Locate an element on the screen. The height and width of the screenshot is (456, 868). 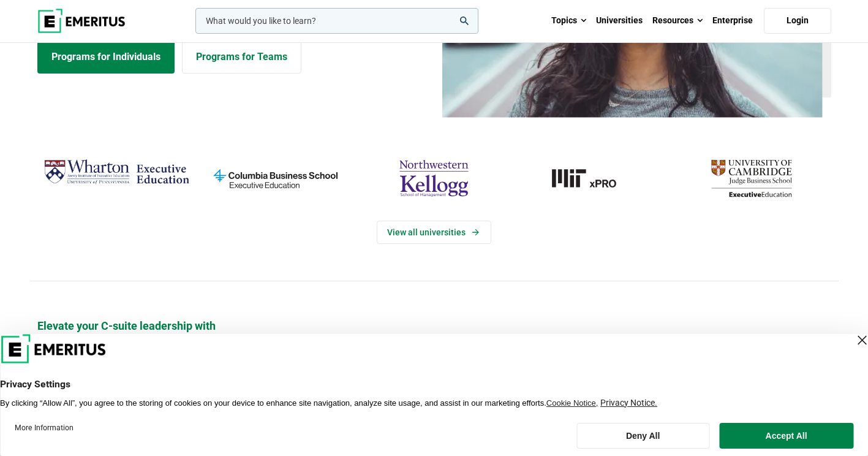
img: northwestern-kellogg is located at coordinates (434, 178).